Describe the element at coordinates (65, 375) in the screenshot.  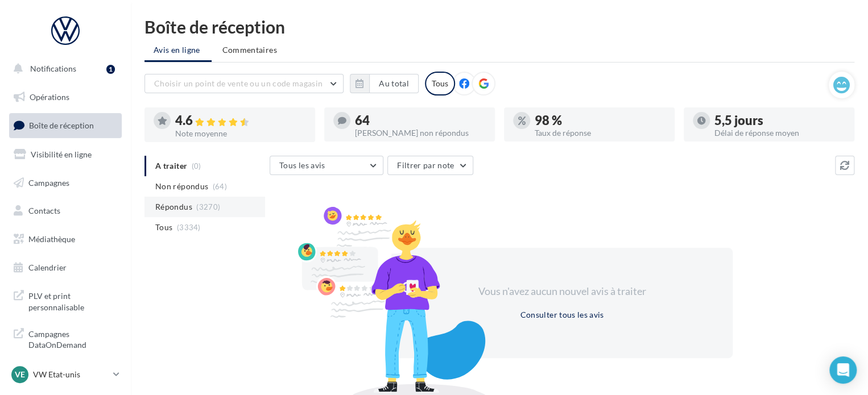
I see `a: VE VW Etat-unis` at that location.